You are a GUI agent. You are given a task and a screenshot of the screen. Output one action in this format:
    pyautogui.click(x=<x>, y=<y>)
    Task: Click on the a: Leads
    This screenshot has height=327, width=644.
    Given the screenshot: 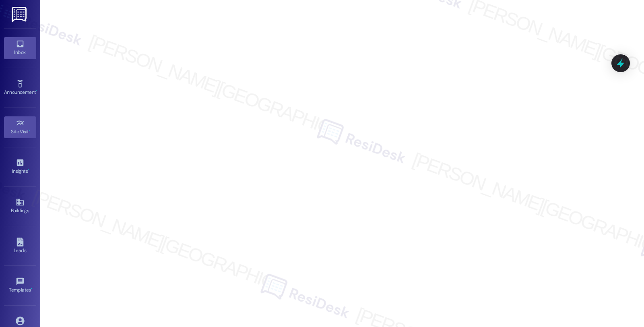 What is the action you would take?
    pyautogui.click(x=20, y=246)
    